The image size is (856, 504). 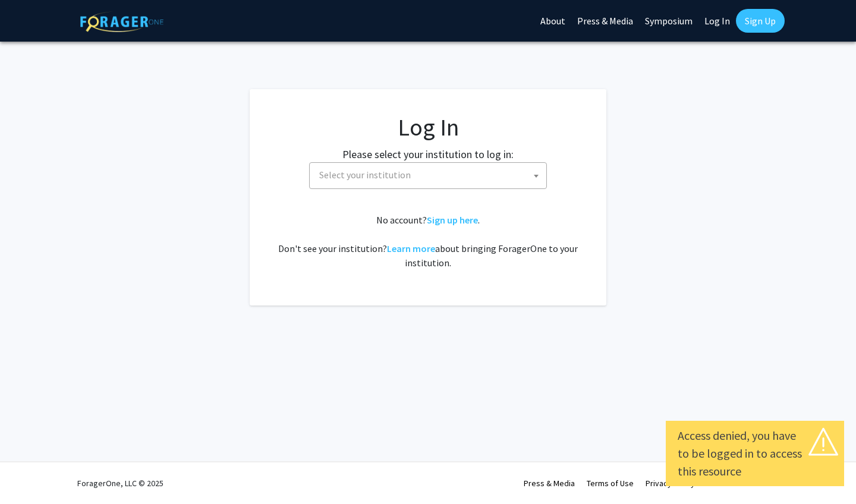 I want to click on a: Terms of Use, so click(x=610, y=484).